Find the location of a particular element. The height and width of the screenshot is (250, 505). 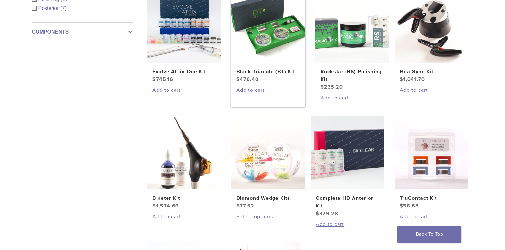

a: Add to cart: “Blaster Kit” is located at coordinates (184, 217).